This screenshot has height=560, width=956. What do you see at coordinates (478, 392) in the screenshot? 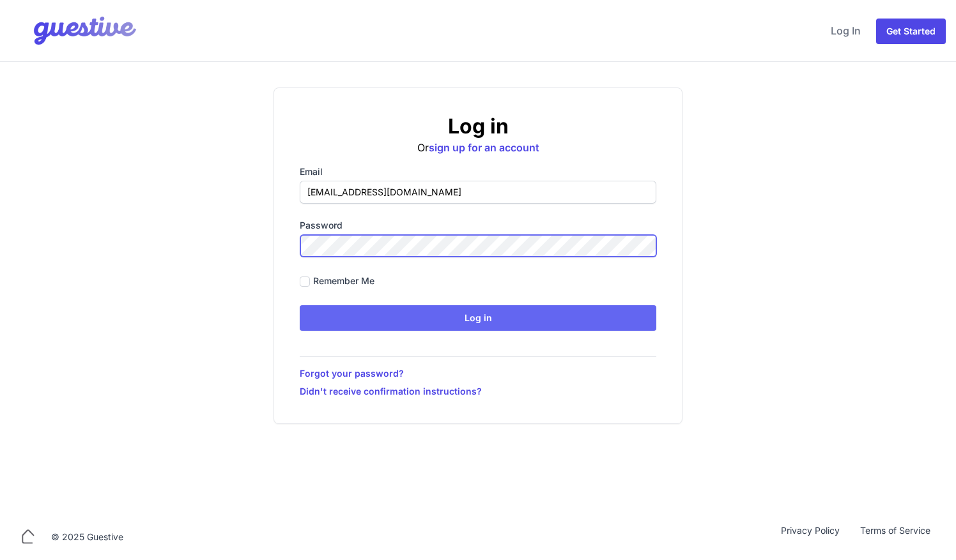
I see `a: Didn't receive confirmation instructions?` at bounding box center [478, 392].